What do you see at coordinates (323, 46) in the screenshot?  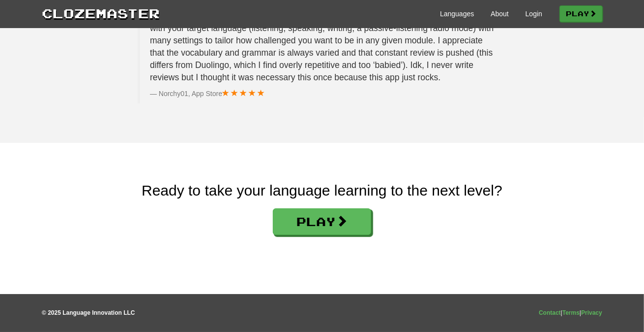 I see `p: Actually the best language learning app I’ve come across. Has so many ways of interacting with yo...` at bounding box center [323, 46].